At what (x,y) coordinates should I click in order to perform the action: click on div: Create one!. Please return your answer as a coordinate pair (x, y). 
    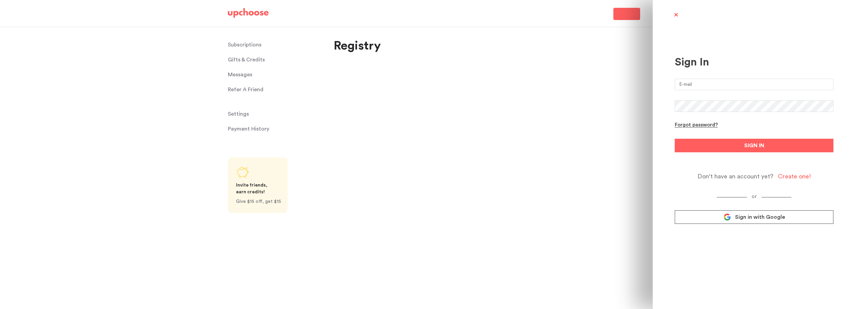
    Looking at the image, I should click on (794, 176).